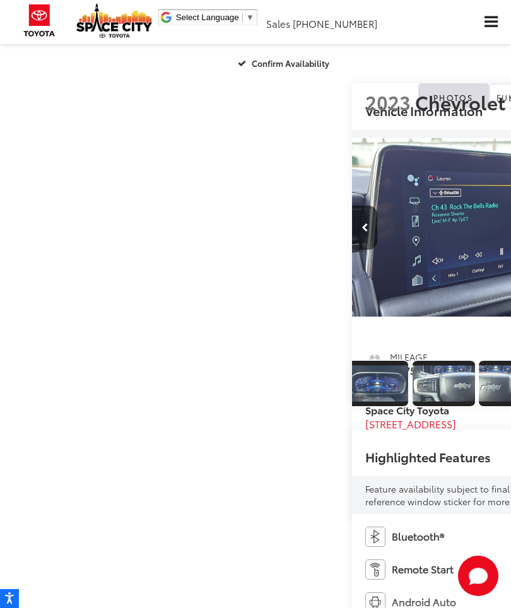 Image resolution: width=511 pixels, height=608 pixels. Describe the element at coordinates (365, 228) in the screenshot. I see `button: Previous image` at that location.